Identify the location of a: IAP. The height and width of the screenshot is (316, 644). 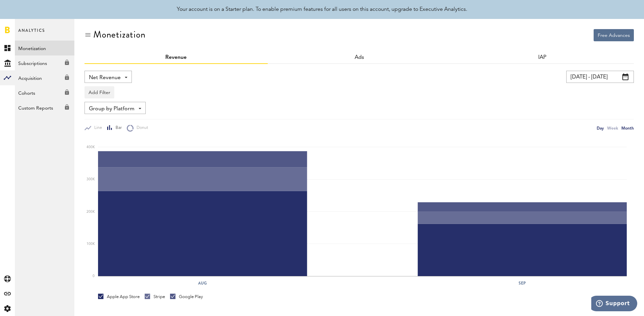
(542, 57).